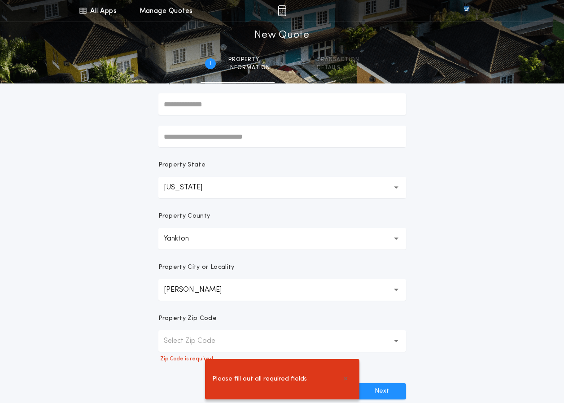 The height and width of the screenshot is (403, 564). Describe the element at coordinates (197, 267) in the screenshot. I see `p: Property City or Locality` at that location.